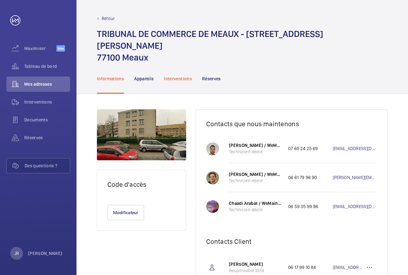 This screenshot has height=275, width=408. Describe the element at coordinates (144, 79) in the screenshot. I see `font: Appareils` at that location.